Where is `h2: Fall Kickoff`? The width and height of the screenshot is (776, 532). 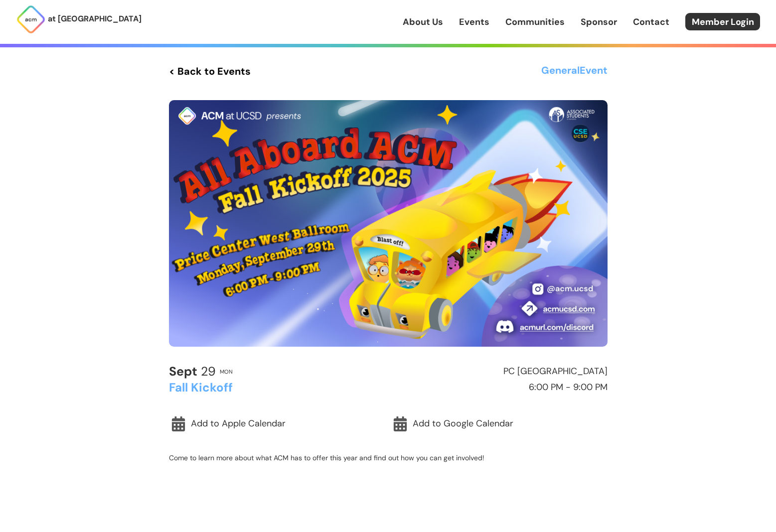 h2: Fall Kickoff is located at coordinates (276, 388).